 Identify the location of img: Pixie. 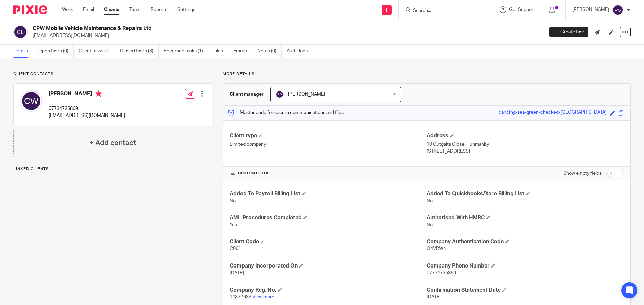
(31, 10).